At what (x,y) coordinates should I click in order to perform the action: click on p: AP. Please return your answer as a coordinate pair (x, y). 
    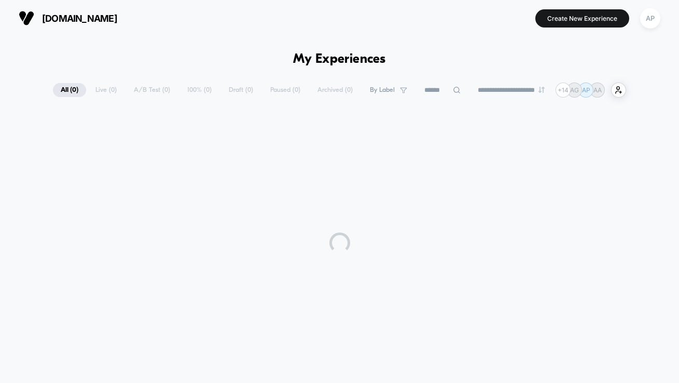
    Looking at the image, I should click on (586, 90).